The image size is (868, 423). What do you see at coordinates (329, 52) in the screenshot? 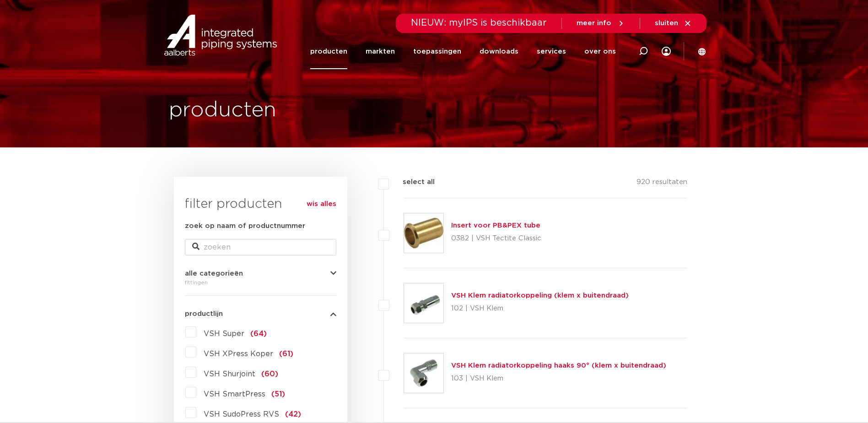
I see `a: producten` at bounding box center [329, 52].